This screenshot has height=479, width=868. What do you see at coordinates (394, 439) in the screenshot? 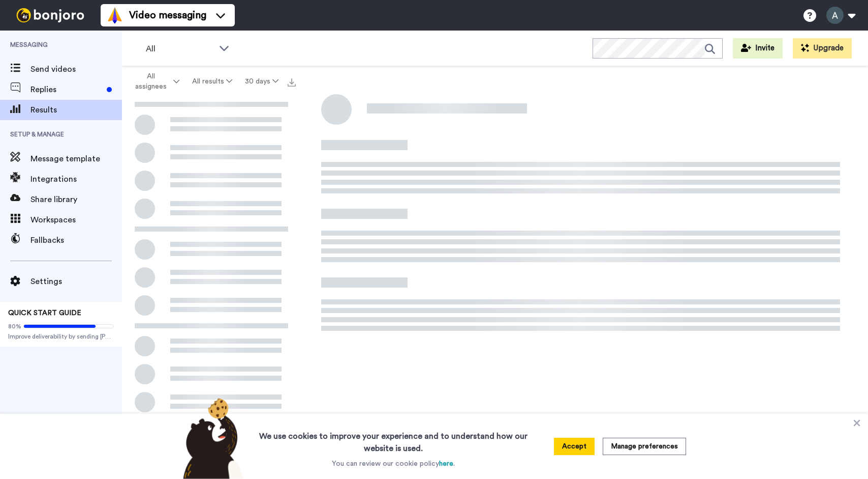
I see `h3: We use cookies to improve your experience and to understand how our website is used.` at bounding box center [394, 439].